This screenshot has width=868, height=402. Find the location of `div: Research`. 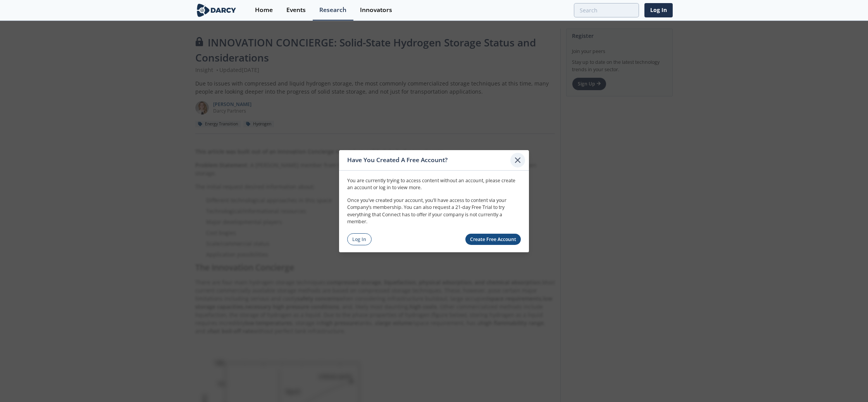

div: Research is located at coordinates (333, 10).